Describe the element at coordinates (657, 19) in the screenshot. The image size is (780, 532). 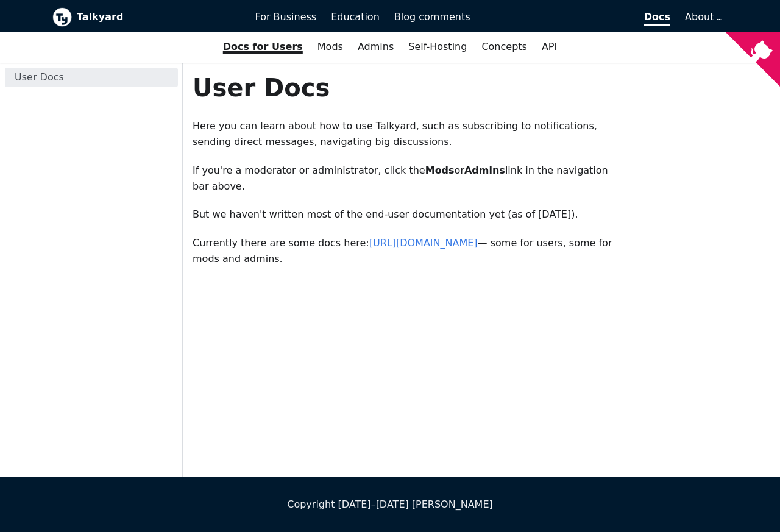
I see `span: Docs` at that location.